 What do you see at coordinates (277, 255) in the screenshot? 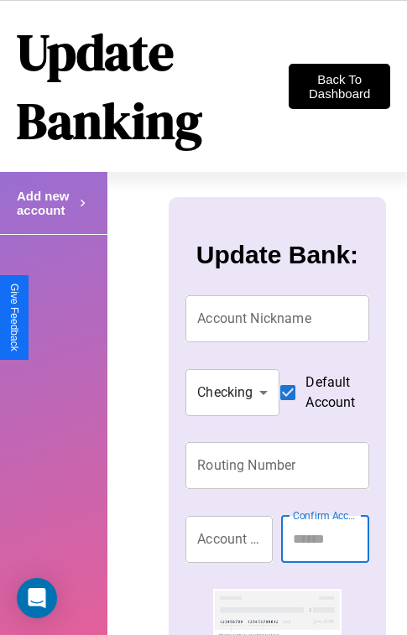
I see `h3: Update Bank:` at bounding box center [277, 255].